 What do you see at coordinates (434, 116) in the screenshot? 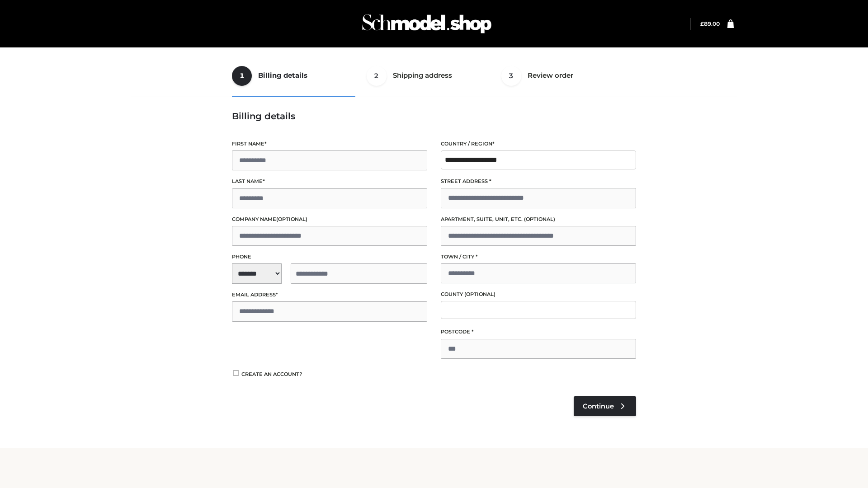
I see `h3: Billing details` at bounding box center [434, 116].